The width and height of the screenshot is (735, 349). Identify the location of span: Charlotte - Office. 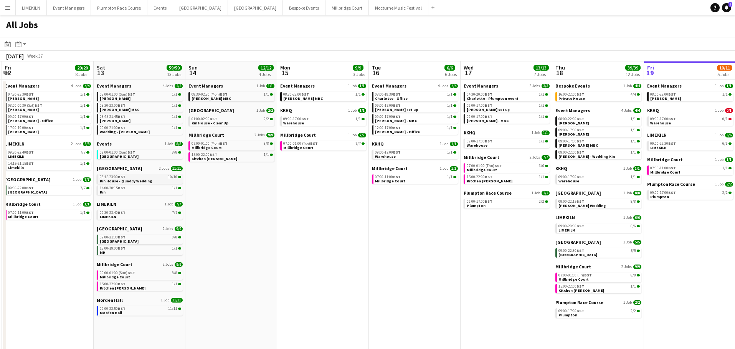
(391, 98).